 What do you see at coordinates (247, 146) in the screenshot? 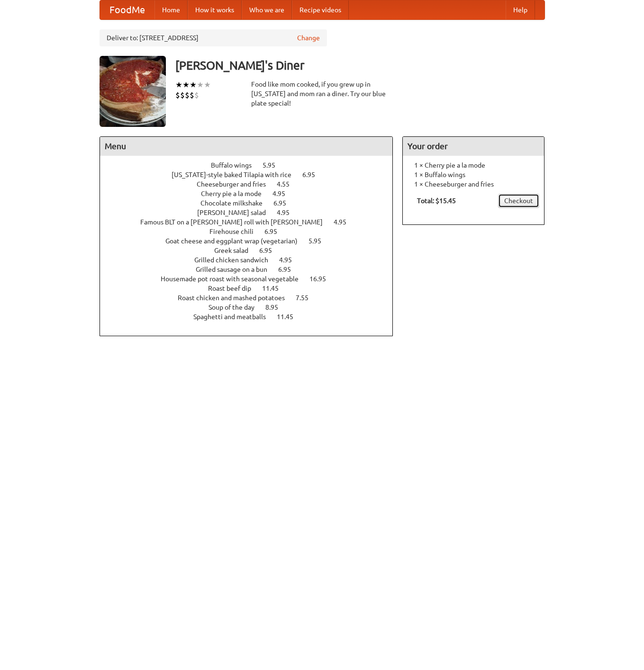
I see `h4: Menu` at bounding box center [247, 146].